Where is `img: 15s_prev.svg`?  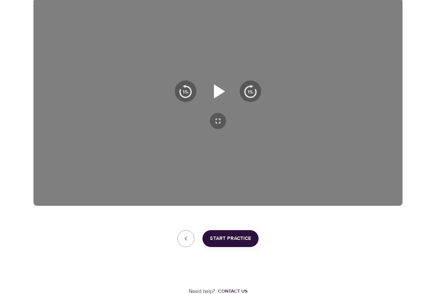
img: 15s_prev.svg is located at coordinates (186, 91).